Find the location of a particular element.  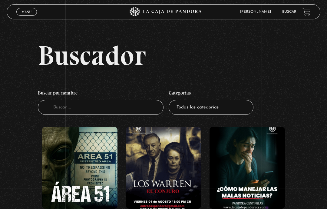

h2: Buscador is located at coordinates (179, 55).